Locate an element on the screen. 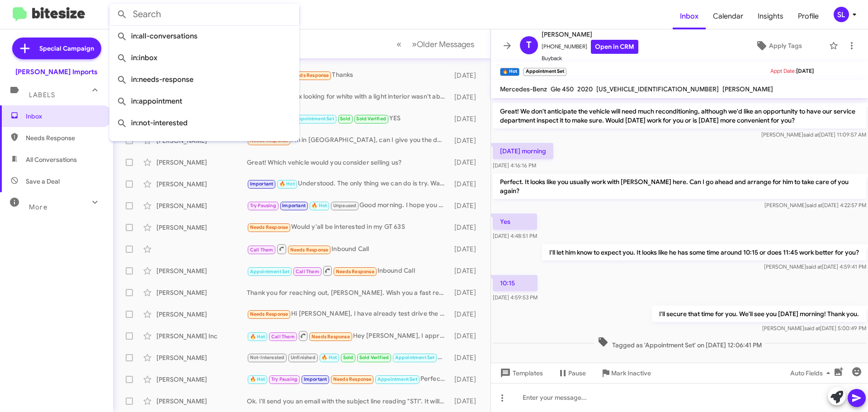 This screenshot has width=868, height=412. span: in:inbox is located at coordinates (204, 58).